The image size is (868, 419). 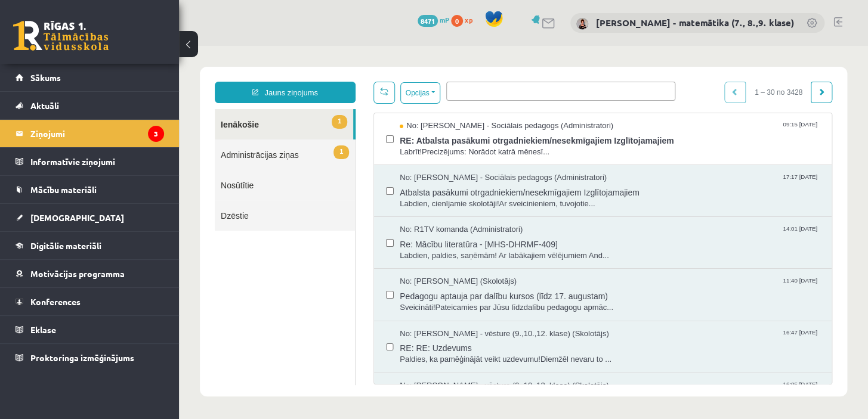 What do you see at coordinates (431, 313) in the screenshot?
I see `span: Paldies, ka pamēģinājāt veikt uzdevumu!Diemžēl nevaru to ...` at bounding box center [431, 313].